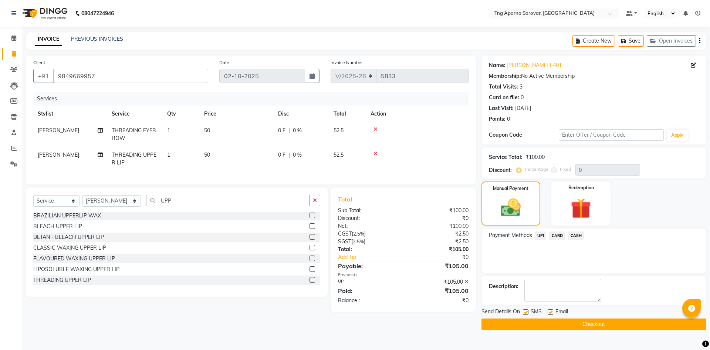  What do you see at coordinates (594, 41) in the screenshot?
I see `button: Create New` at bounding box center [594, 41].